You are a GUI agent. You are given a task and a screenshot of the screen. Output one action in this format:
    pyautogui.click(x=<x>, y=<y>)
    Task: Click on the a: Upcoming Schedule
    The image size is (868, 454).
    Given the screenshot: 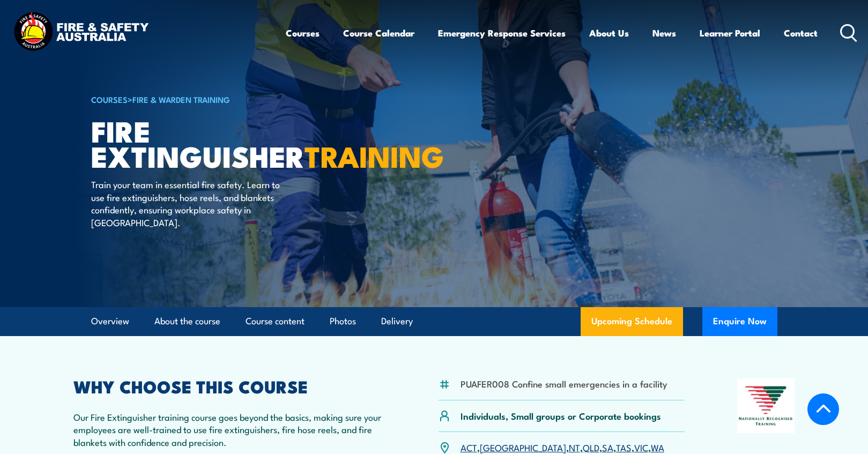 What is the action you would take?
    pyautogui.click(x=631, y=322)
    